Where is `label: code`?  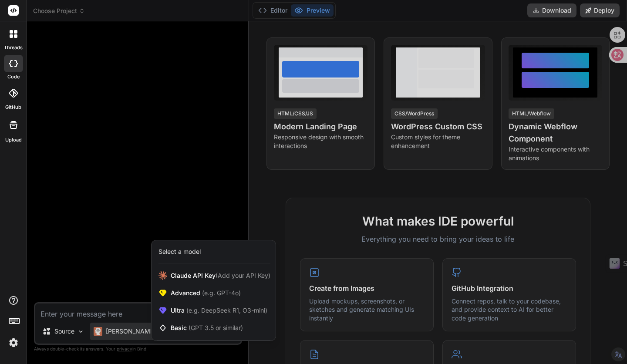
label: code is located at coordinates (13, 77).